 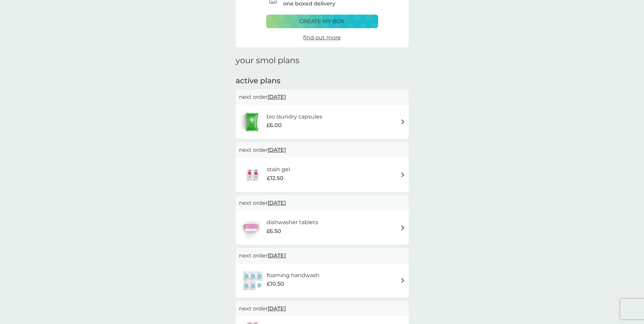 I want to click on img: foaming handwash, so click(x=253, y=281).